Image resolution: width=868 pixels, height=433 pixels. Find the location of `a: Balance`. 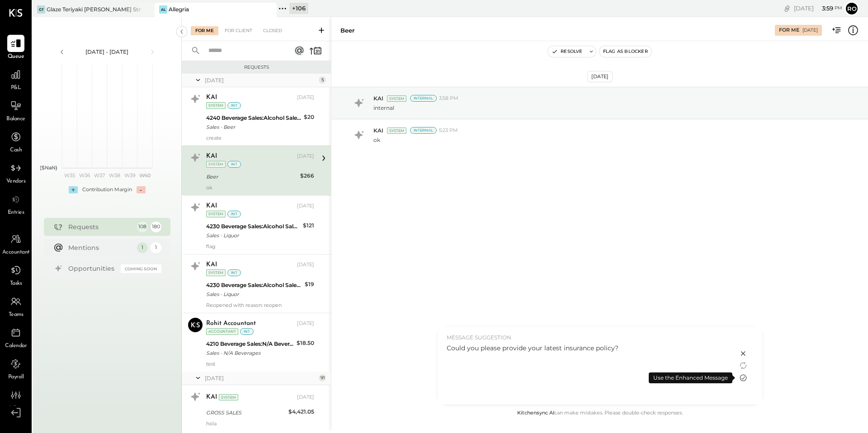

a: Balance is located at coordinates (16, 110).